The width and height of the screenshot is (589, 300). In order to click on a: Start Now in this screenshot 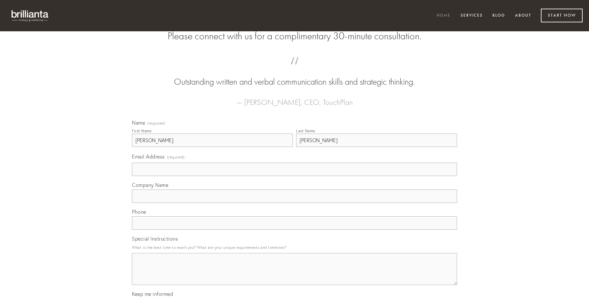, I will do `click(562, 15)`.